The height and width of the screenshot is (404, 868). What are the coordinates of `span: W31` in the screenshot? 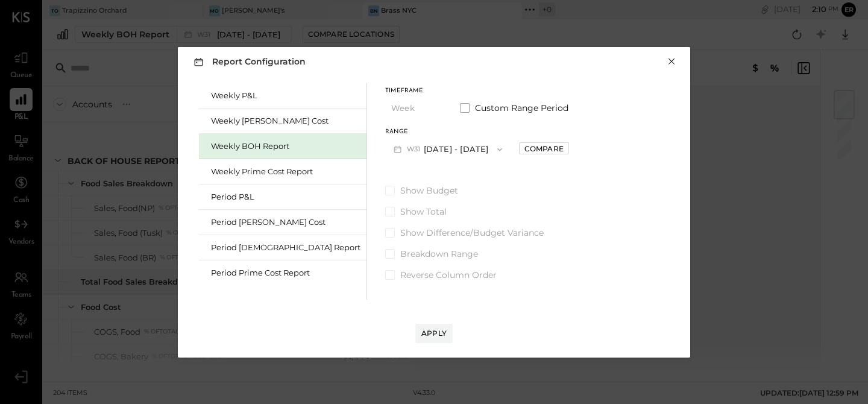 It's located at (416, 149).